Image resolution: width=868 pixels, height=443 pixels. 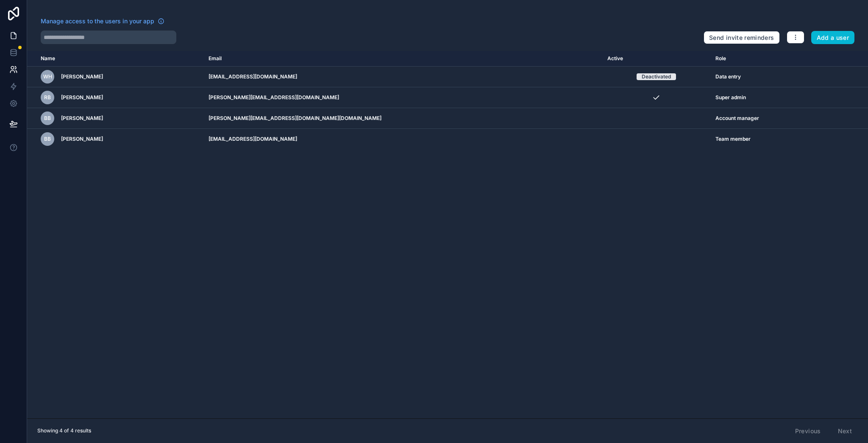 What do you see at coordinates (728, 76) in the screenshot?
I see `span: Data entry` at bounding box center [728, 76].